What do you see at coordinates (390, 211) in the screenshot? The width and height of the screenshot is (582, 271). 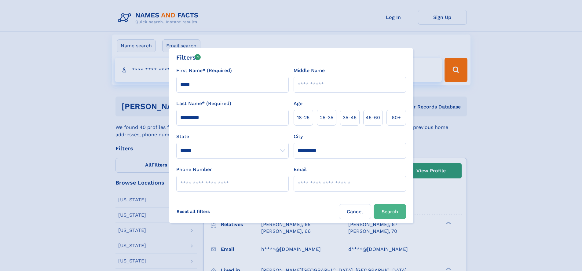 I see `button: Search` at bounding box center [390, 211].